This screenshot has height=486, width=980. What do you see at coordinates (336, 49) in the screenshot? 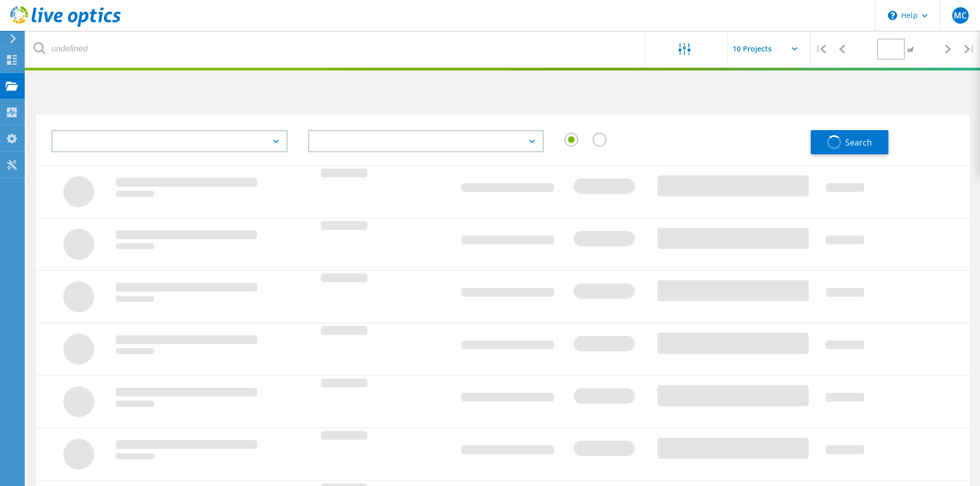
I see `input: undefined` at bounding box center [336, 49].